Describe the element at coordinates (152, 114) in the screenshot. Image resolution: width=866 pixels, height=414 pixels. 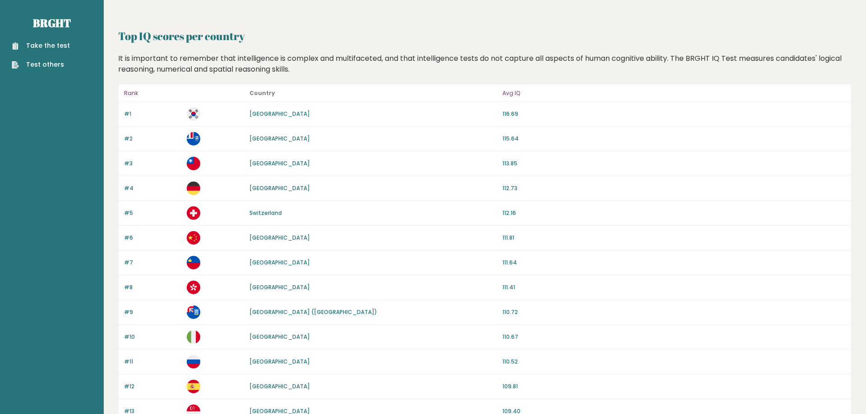
I see `p: #1` at that location.